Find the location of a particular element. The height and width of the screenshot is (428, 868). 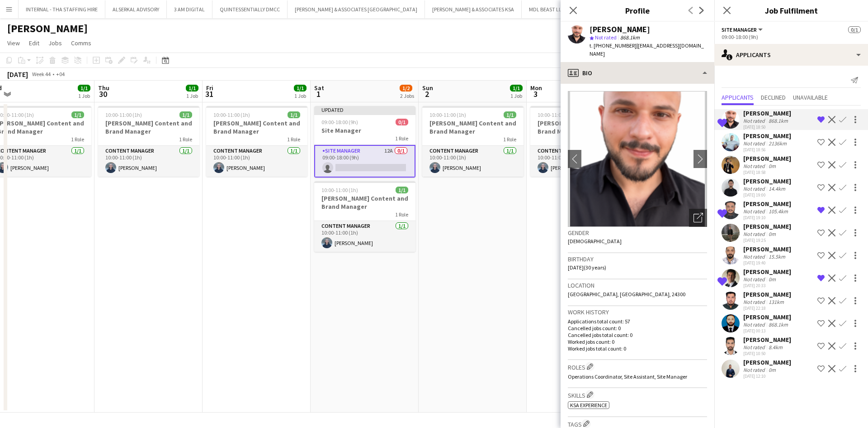

h3: Work history is located at coordinates (638, 312).